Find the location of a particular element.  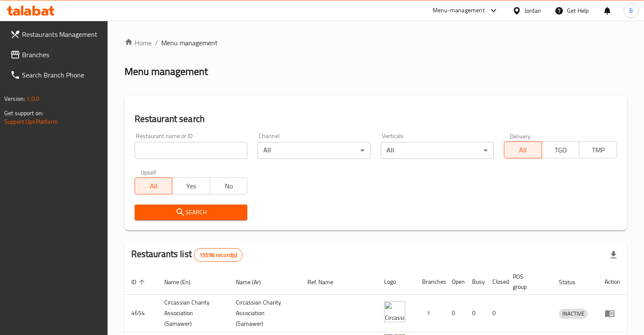

button: No is located at coordinates (229, 186).